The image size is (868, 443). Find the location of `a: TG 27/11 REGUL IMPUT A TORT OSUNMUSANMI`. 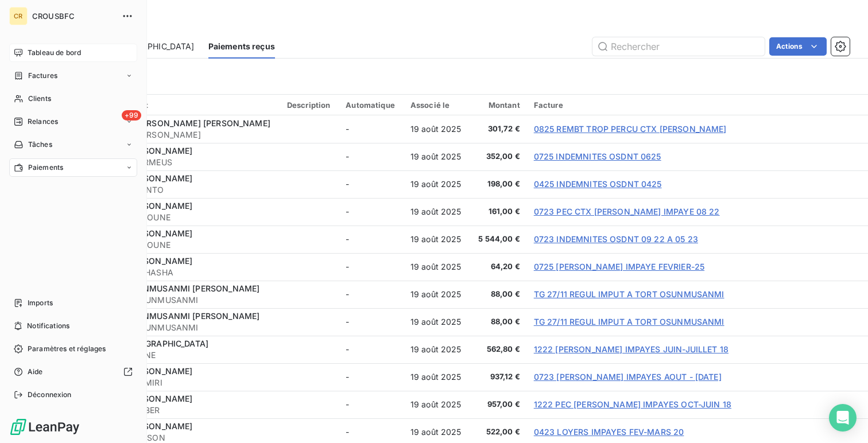

a: TG 27/11 REGUL IMPUT A TORT OSUNMUSANMI is located at coordinates (629, 294).